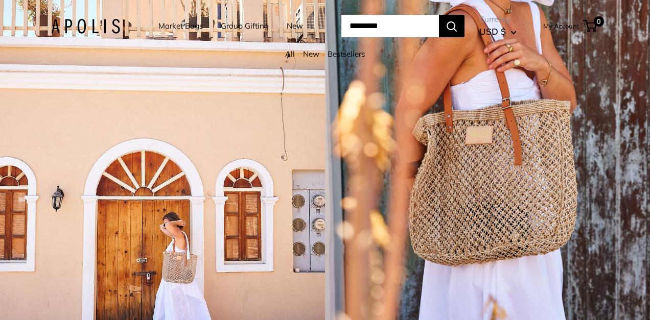 The width and height of the screenshot is (650, 320). Describe the element at coordinates (390, 26) in the screenshot. I see `input: Search...` at that location.